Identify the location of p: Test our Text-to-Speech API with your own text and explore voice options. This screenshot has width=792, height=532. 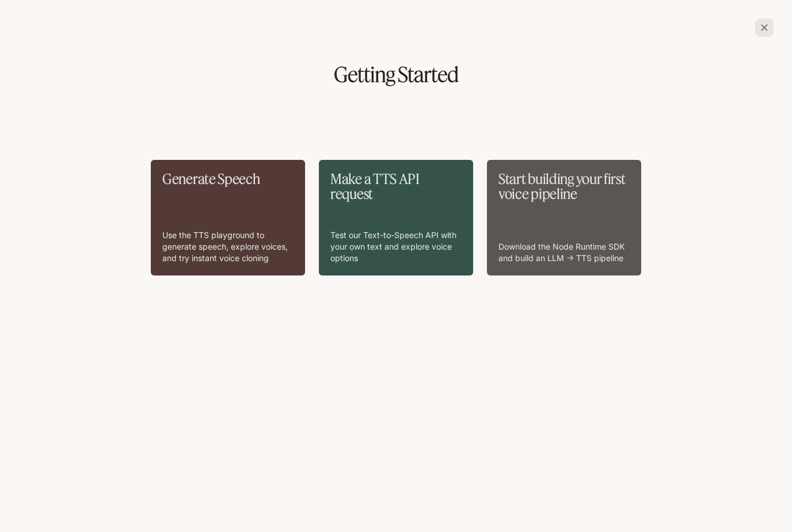
(396, 247).